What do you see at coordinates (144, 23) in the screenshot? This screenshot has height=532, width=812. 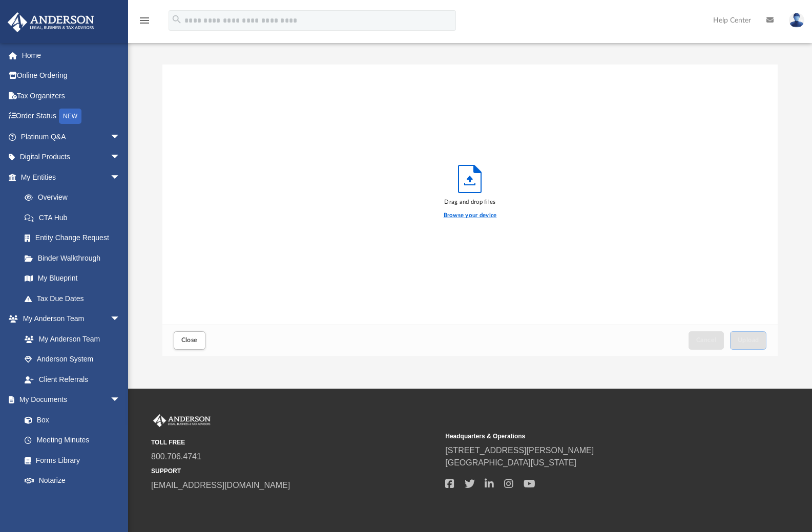 I see `a: menu` at bounding box center [144, 23].